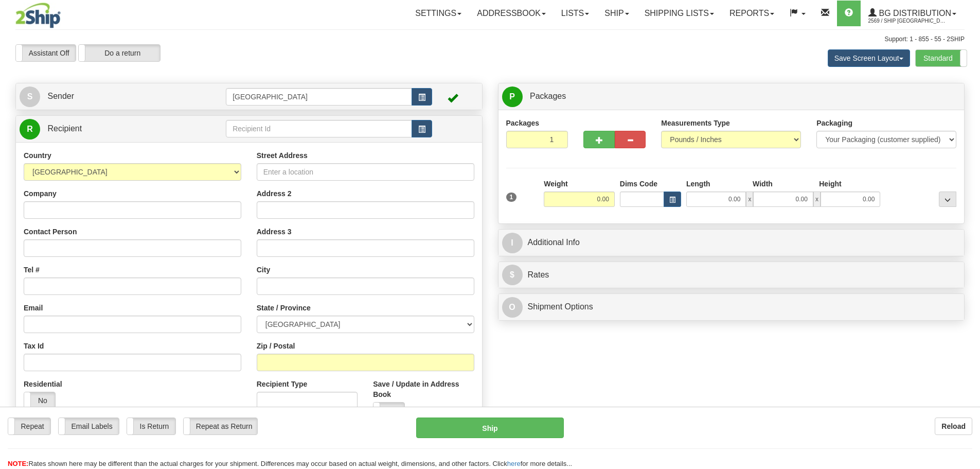 This screenshot has height=469, width=980. What do you see at coordinates (490, 39) in the screenshot?
I see `div: Support: 1 - 855 - 55 - 2SHIP` at bounding box center [490, 39].